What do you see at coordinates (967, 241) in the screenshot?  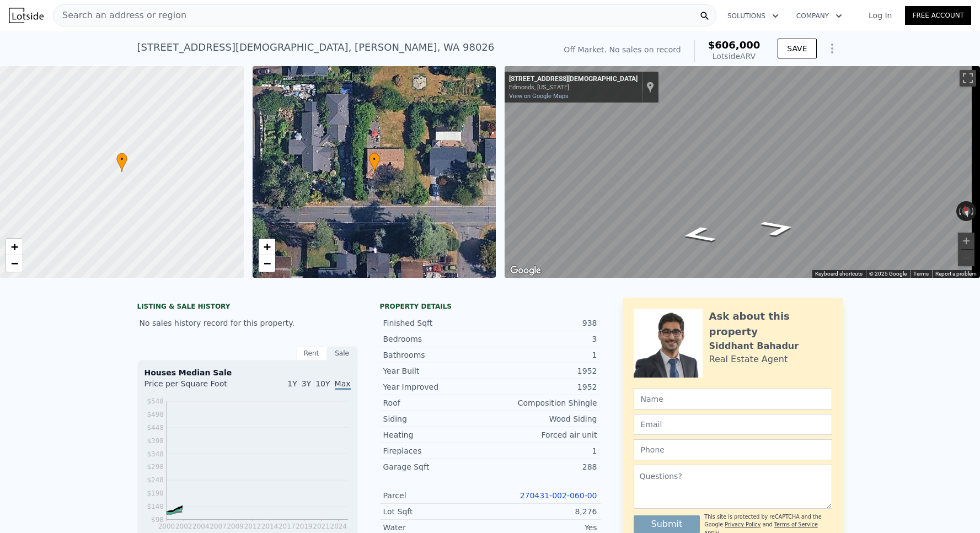 I see `button: Zoom in` at bounding box center [967, 241].